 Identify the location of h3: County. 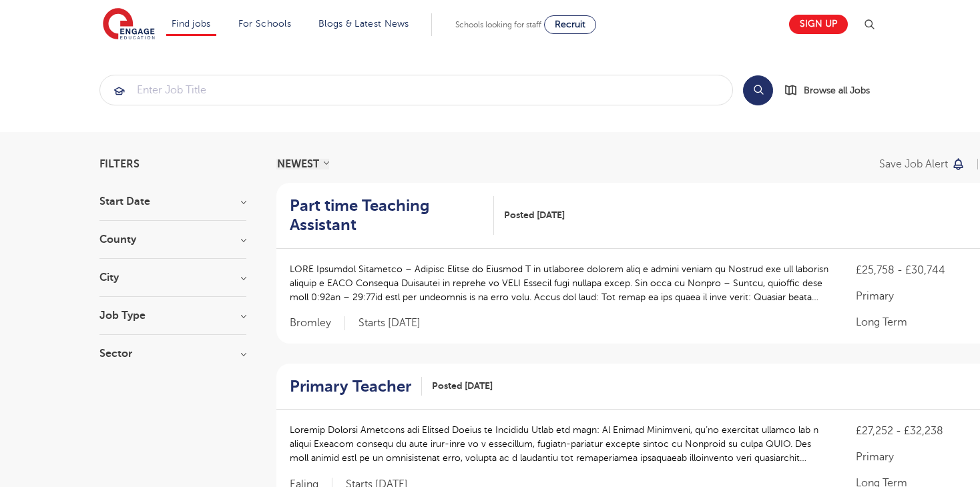
(173, 240).